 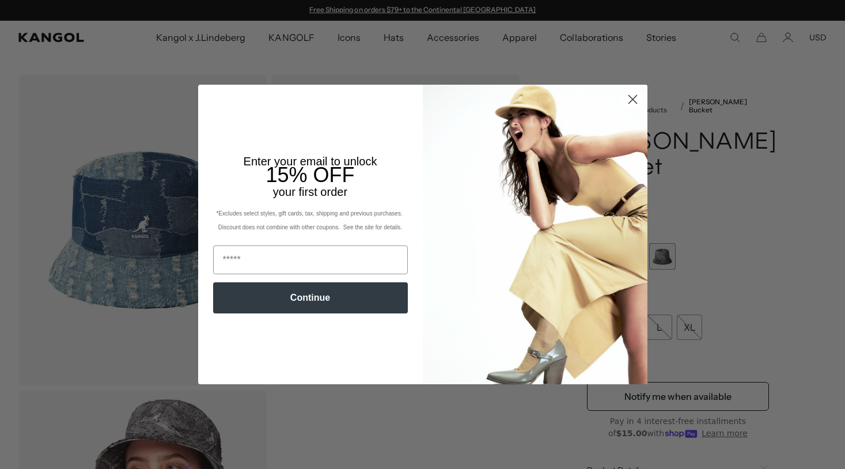 What do you see at coordinates (535, 234) in the screenshot?
I see `img: 93be19ad-e773-4382-80b9-c9d740c9197f.jpeg` at bounding box center [535, 234].